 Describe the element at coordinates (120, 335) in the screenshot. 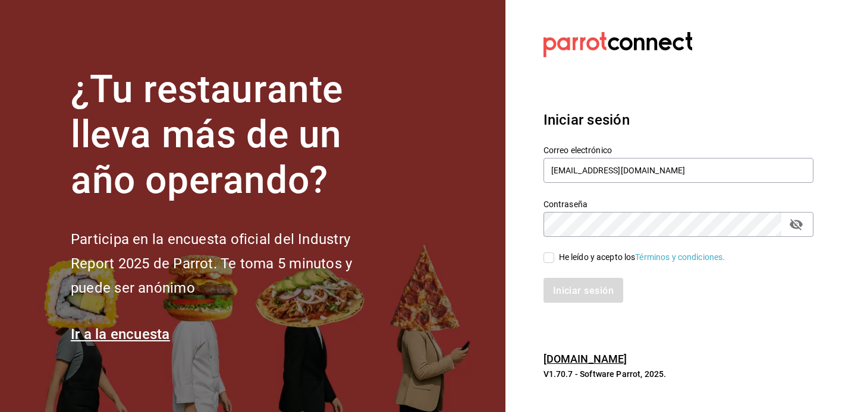

I see `font: Ir a la encuesta` at that location.